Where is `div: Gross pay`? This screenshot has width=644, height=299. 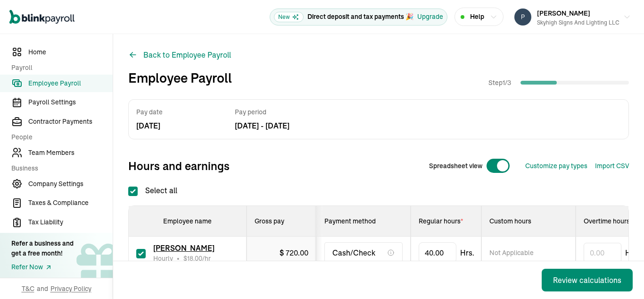 div: Gross pay is located at coordinates (281, 221).